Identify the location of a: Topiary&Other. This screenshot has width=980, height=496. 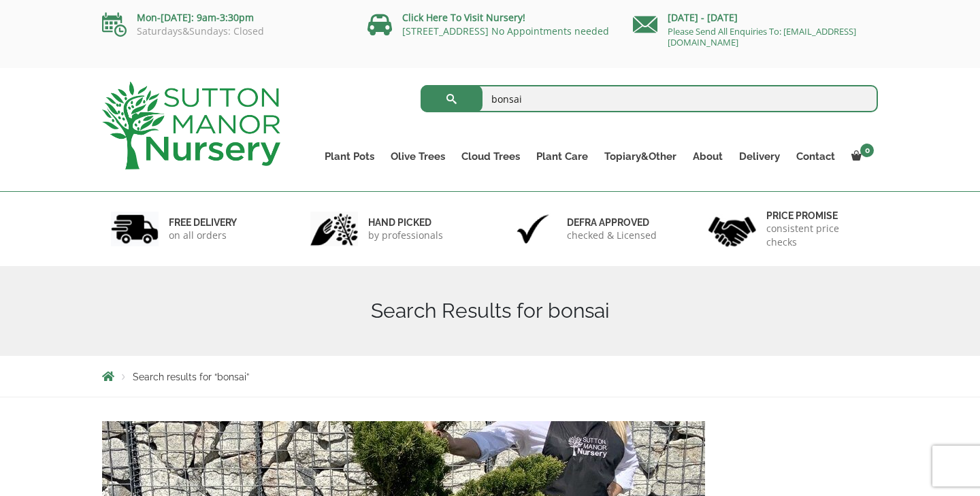
(640, 157).